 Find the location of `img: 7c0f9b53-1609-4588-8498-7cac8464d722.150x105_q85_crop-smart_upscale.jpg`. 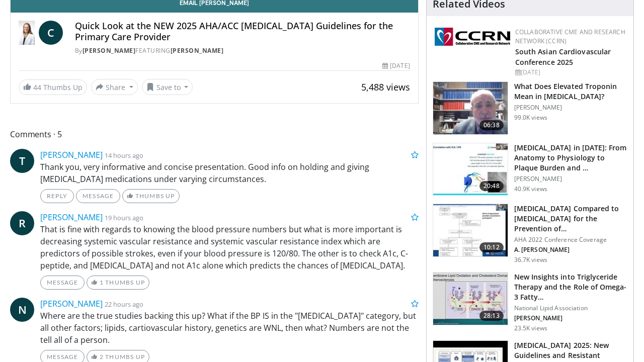

img: 7c0f9b53-1609-4588-8498-7cac8464d722.150x105_q85_crop-smart_upscale.jpg is located at coordinates (471, 231).